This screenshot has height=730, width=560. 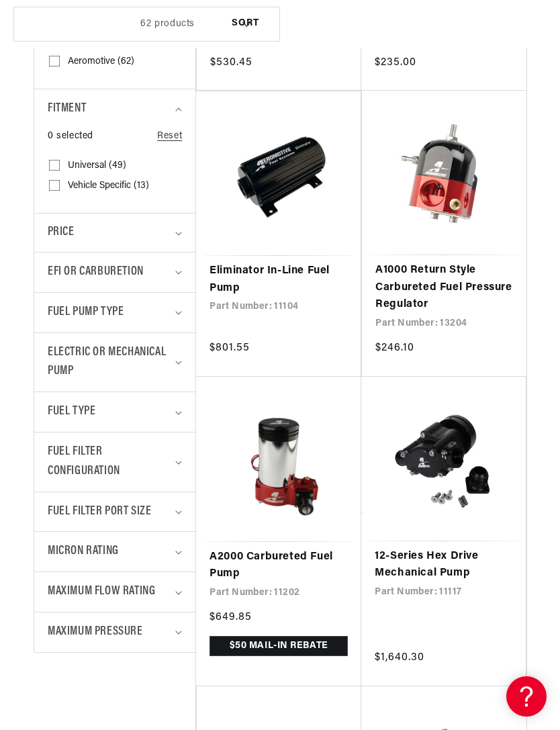 I want to click on span: Fuel Filter Configuration, so click(x=109, y=462).